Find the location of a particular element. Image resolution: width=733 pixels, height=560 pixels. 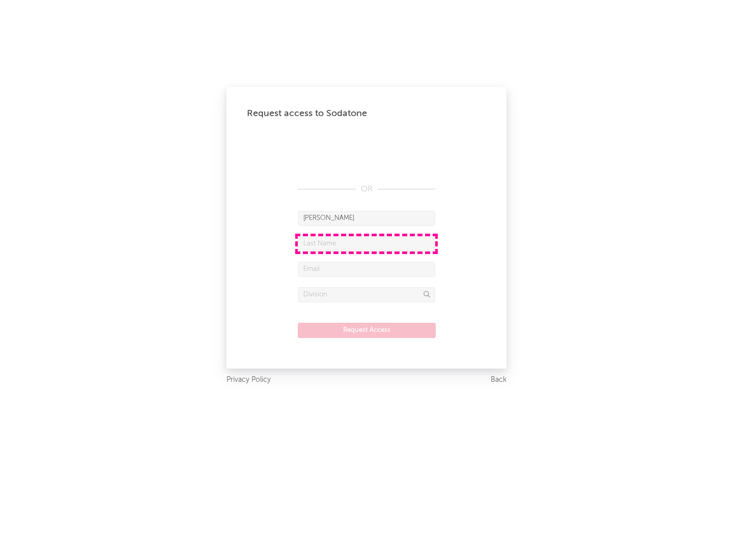

input: First Name is located at coordinates (366, 218).